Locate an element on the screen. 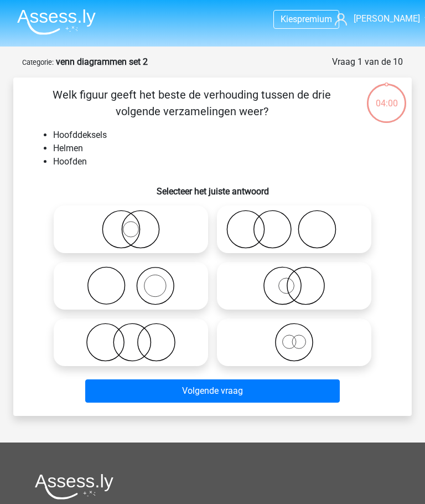 This screenshot has width=425, height=504. strong: venn diagrammen set 2 is located at coordinates (102, 61).